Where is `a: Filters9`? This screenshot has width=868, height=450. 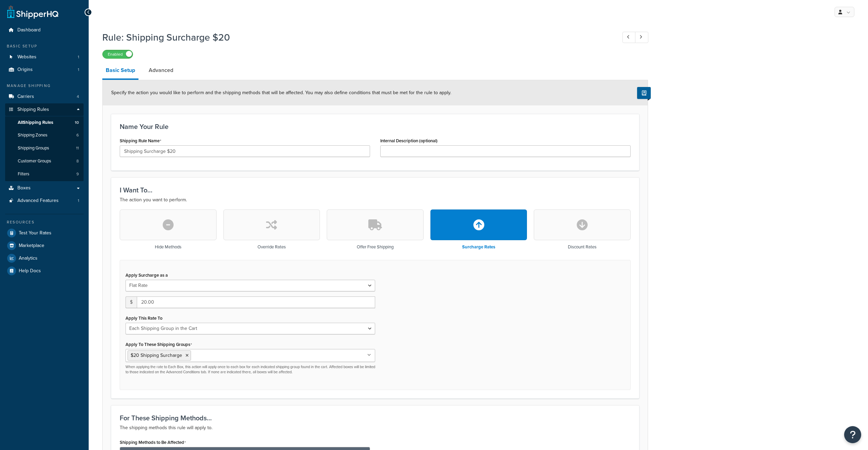
a: Filters9 is located at coordinates (44, 174).